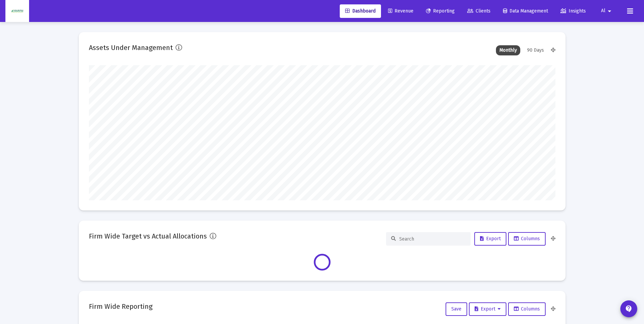 This screenshot has height=324, width=644. What do you see at coordinates (360, 10) in the screenshot?
I see `span: Dashboard` at bounding box center [360, 10].